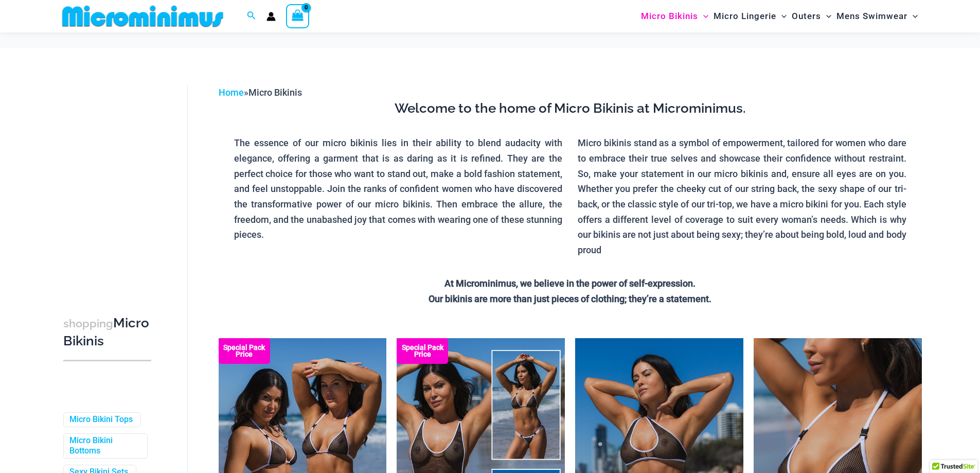 Image resolution: width=980 pixels, height=473 pixels. What do you see at coordinates (88, 323) in the screenshot?
I see `span: shopping` at bounding box center [88, 323].